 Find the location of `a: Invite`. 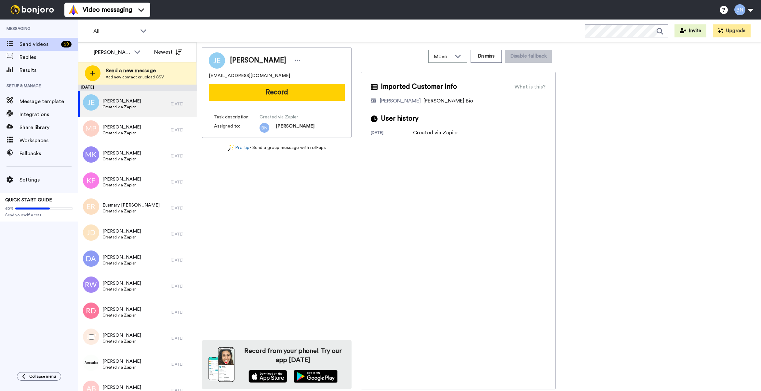

a: Invite is located at coordinates (690, 31).